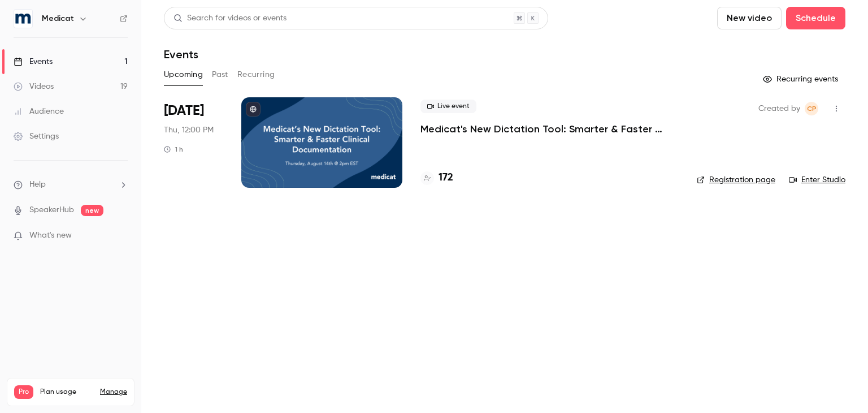  I want to click on img: Medicat, so click(23, 19).